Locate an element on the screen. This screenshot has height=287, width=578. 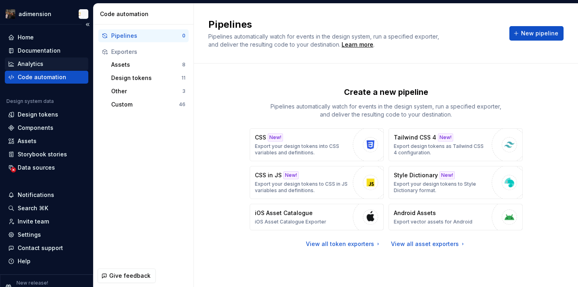
img: Nikki Craciun is located at coordinates (84, 14).